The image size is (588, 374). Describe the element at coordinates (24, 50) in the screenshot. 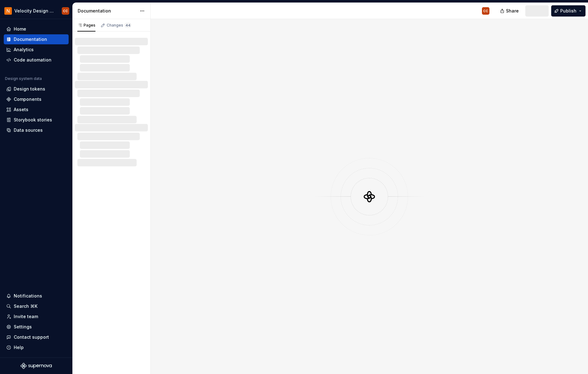

I see `div: Analytics` at that location.